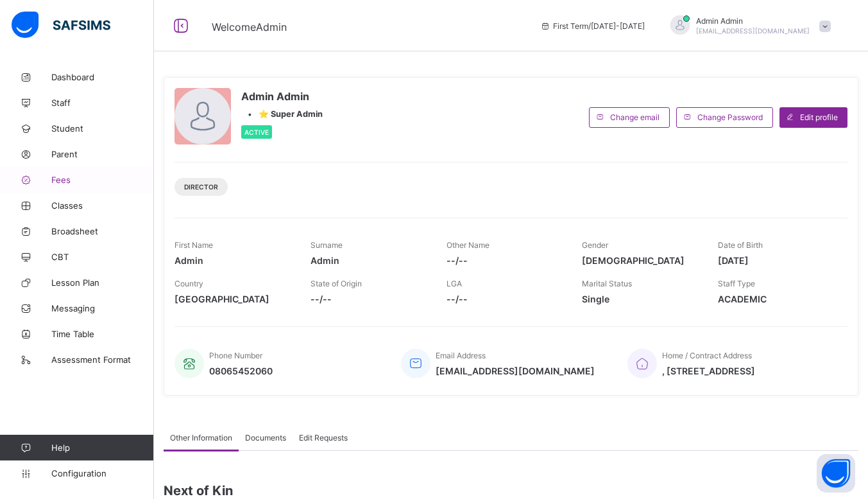 This screenshot has height=499, width=868. I want to click on span: Gender, so click(595, 245).